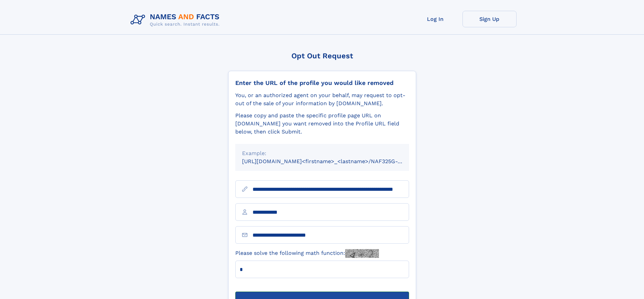 The height and width of the screenshot is (299, 644). I want to click on div: Opt Out Request, so click(322, 56).